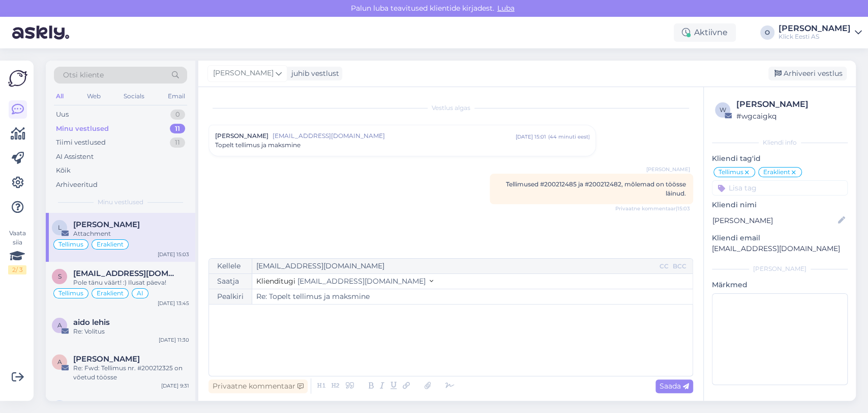 This screenshot has height=413, width=868. What do you see at coordinates (131, 234) in the screenshot?
I see `div: Attachment` at bounding box center [131, 234].